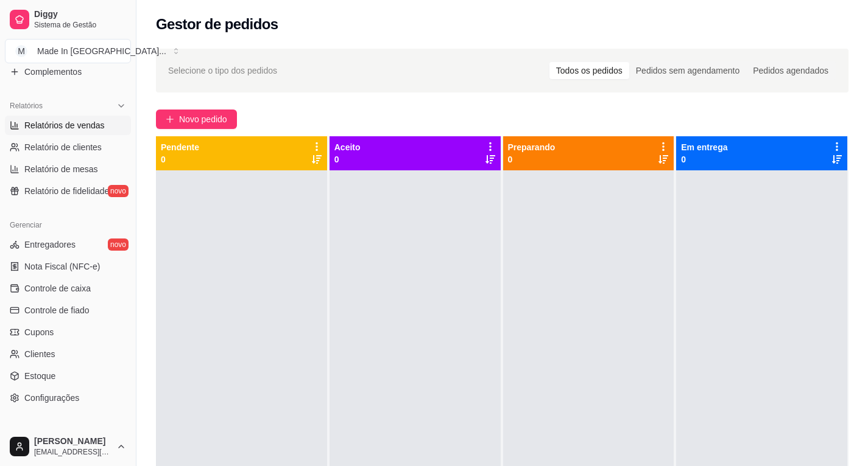  Describe the element at coordinates (170, 119) in the screenshot. I see `span: plus` at that location.